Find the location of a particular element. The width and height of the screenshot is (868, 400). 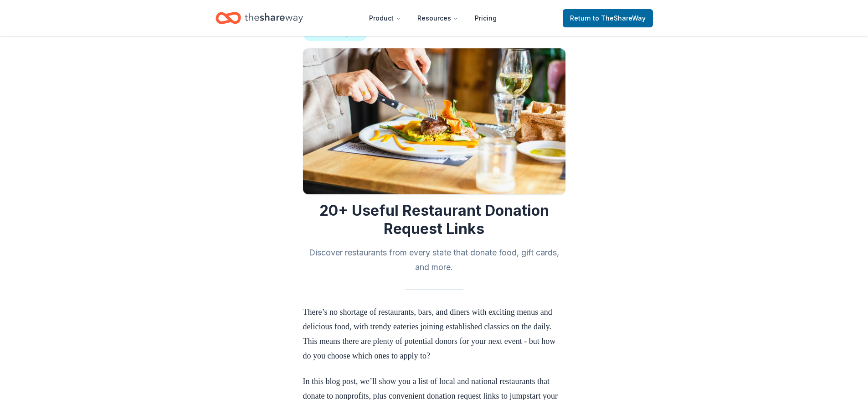

a: Returnto TheShareWay is located at coordinates (608, 18).